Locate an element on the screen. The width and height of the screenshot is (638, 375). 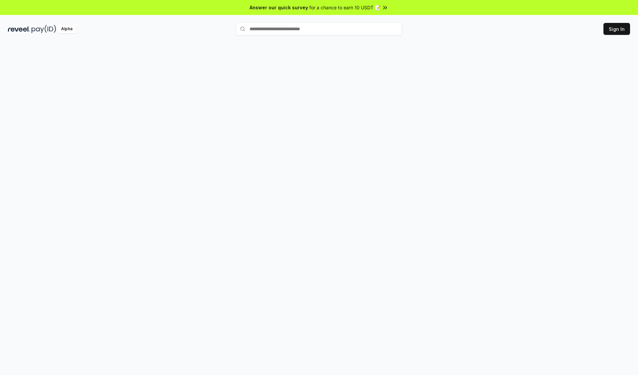
img: reveel_dark is located at coordinates (19, 29).